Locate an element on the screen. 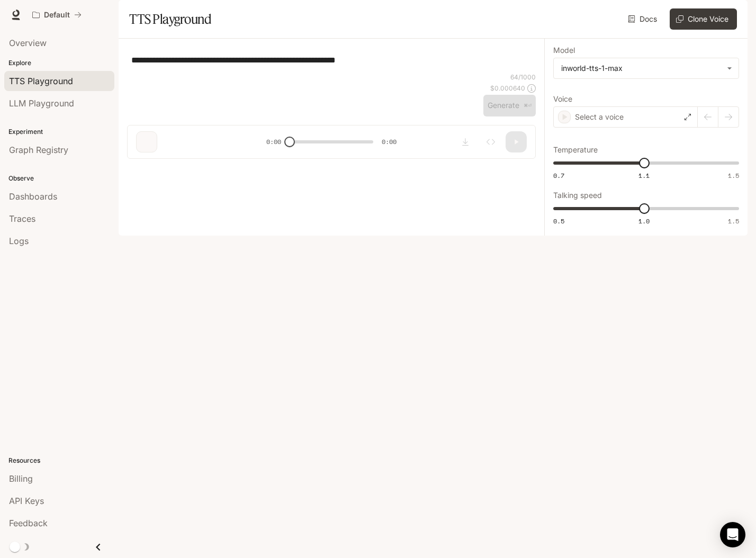  span: 0.7 is located at coordinates (559, 175).